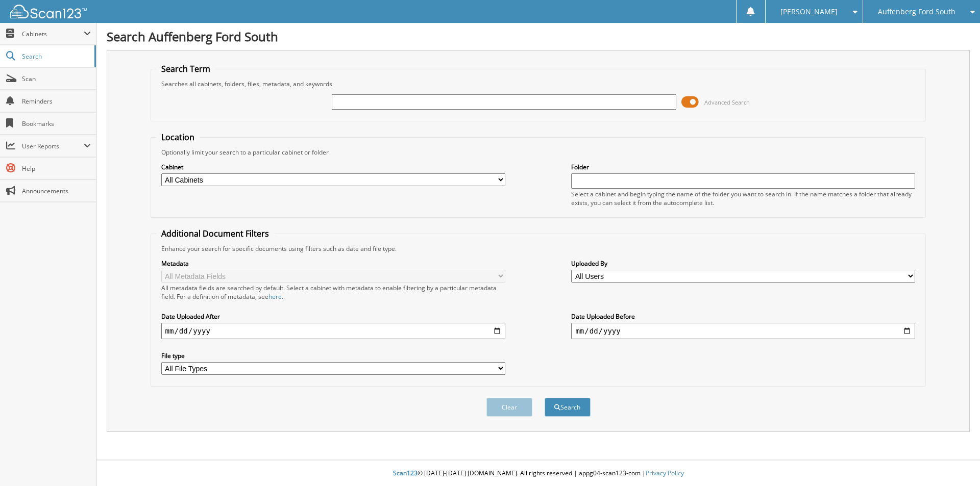  Describe the element at coordinates (567, 407) in the screenshot. I see `button: Search` at that location.